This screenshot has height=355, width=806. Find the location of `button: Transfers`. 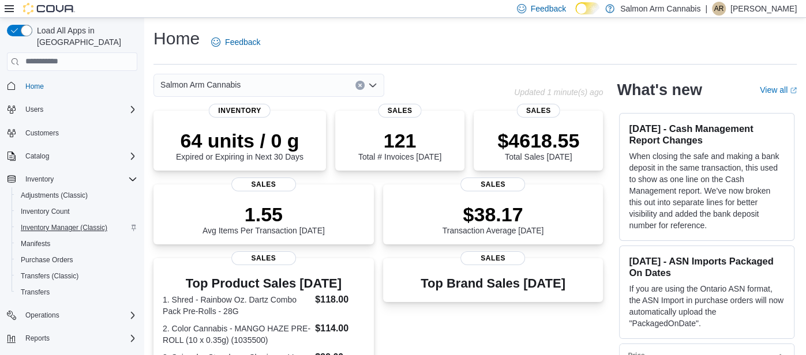

button: Transfers is located at coordinates (77, 292).